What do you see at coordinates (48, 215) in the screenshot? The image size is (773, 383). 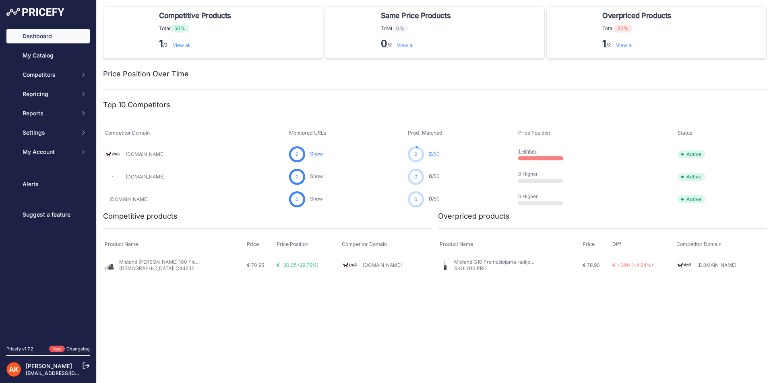 I see `a: Suggest a feature` at bounding box center [48, 215].